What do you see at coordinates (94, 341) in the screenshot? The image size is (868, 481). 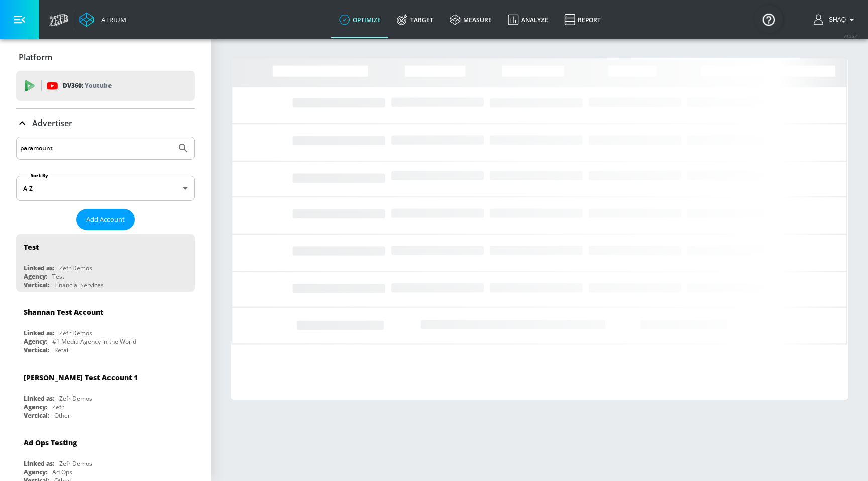 I see `div: #1 Media Agency in the World` at bounding box center [94, 341].